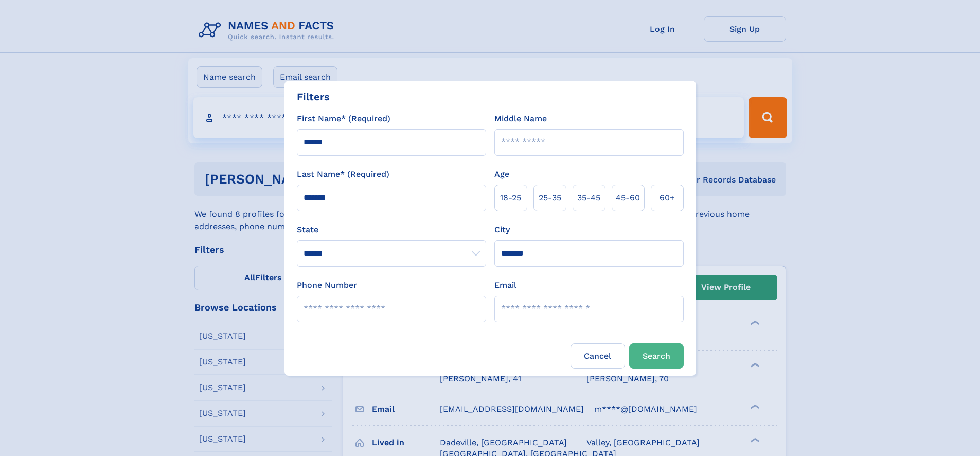 This screenshot has width=980, height=456. What do you see at coordinates (588, 198) in the screenshot?
I see `span: 35‑45` at bounding box center [588, 198].